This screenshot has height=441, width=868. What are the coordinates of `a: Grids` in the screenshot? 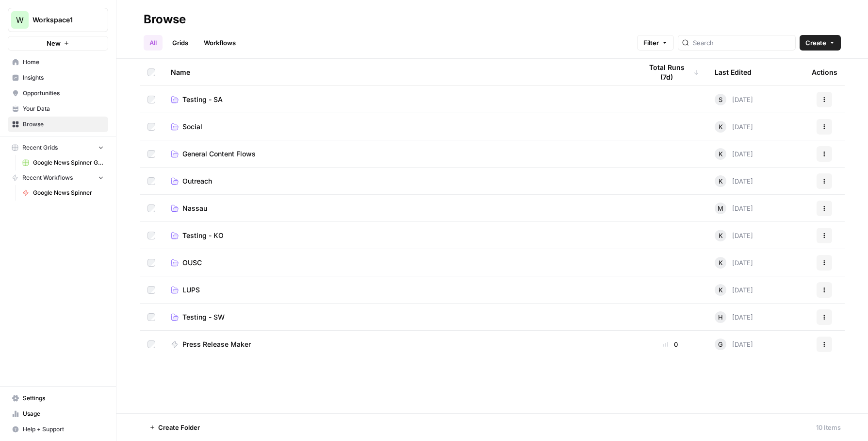 It's located at (180, 42).